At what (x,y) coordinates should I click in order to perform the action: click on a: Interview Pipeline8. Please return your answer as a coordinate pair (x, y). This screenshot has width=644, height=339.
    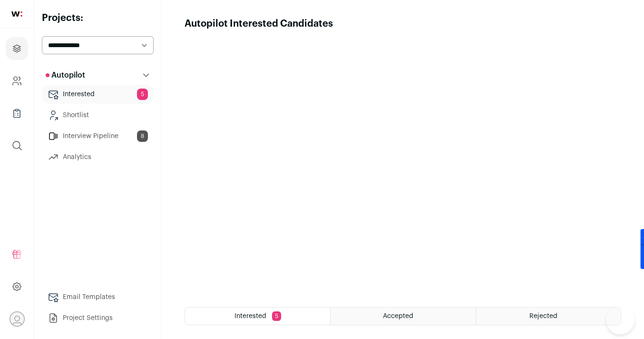
    Looking at the image, I should click on (97, 136).